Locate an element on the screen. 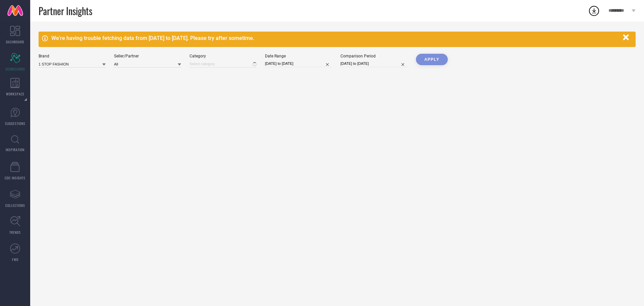  span: FWD is located at coordinates (15, 259).